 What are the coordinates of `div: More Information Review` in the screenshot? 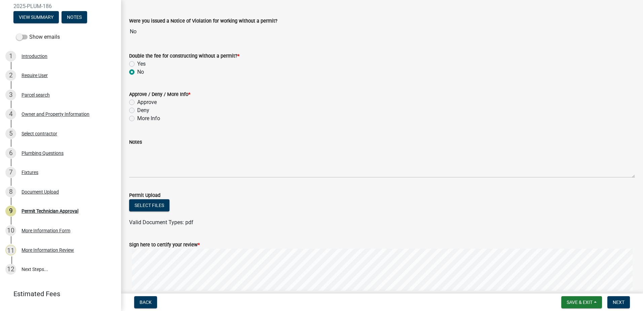 It's located at (48, 250).